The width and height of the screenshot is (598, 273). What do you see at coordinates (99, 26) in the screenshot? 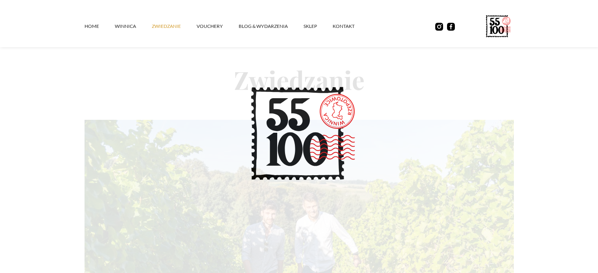
I see `a: Home` at bounding box center [99, 26].